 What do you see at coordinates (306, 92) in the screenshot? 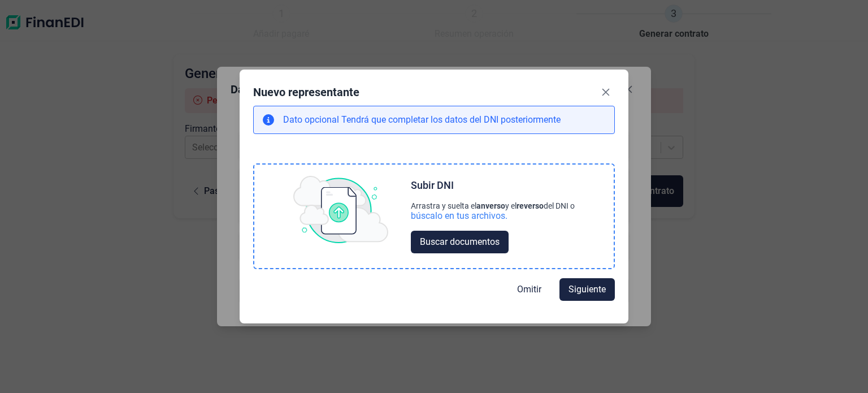
I see `div: Nuevo representante` at bounding box center [306, 92].